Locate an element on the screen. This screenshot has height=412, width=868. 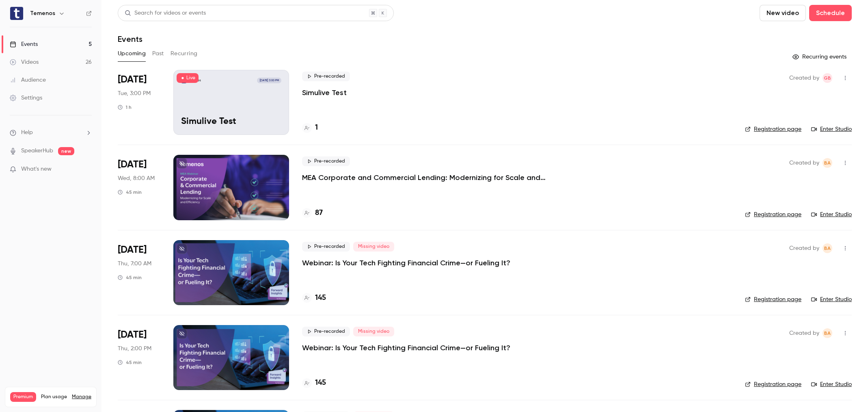
div: 1 h is located at coordinates (124, 107).